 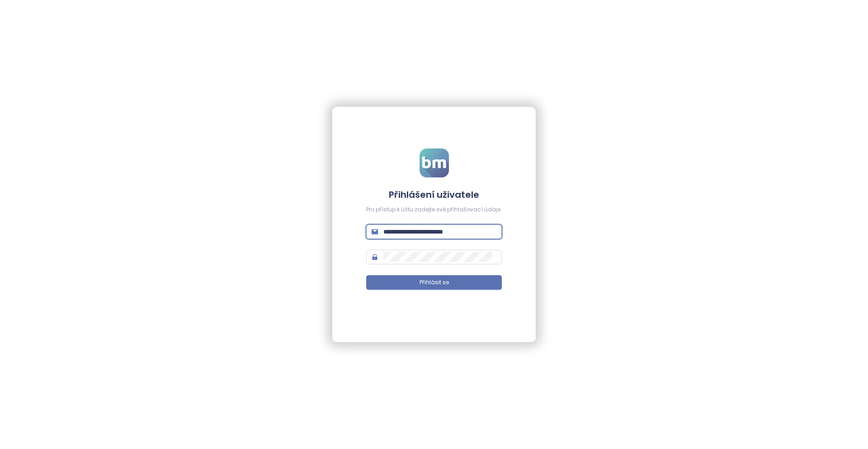 I want to click on span: mail, so click(x=375, y=232).